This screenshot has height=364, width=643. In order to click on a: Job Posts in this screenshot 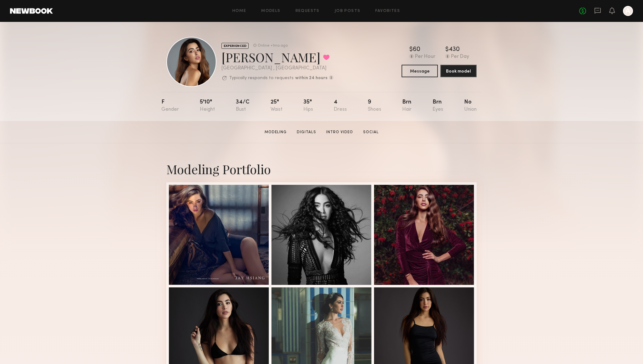, I will do `click(348, 11)`.